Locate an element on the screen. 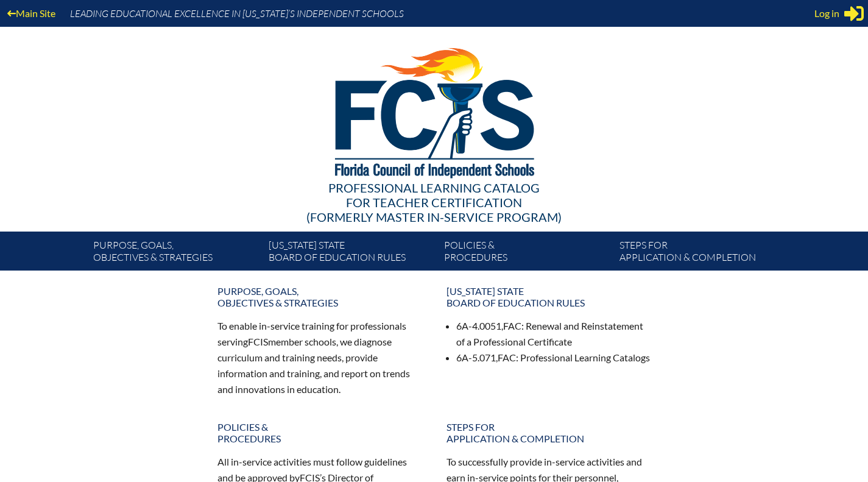 The height and width of the screenshot is (482, 868). img: FCISlogo221.eps is located at coordinates (434, 110).